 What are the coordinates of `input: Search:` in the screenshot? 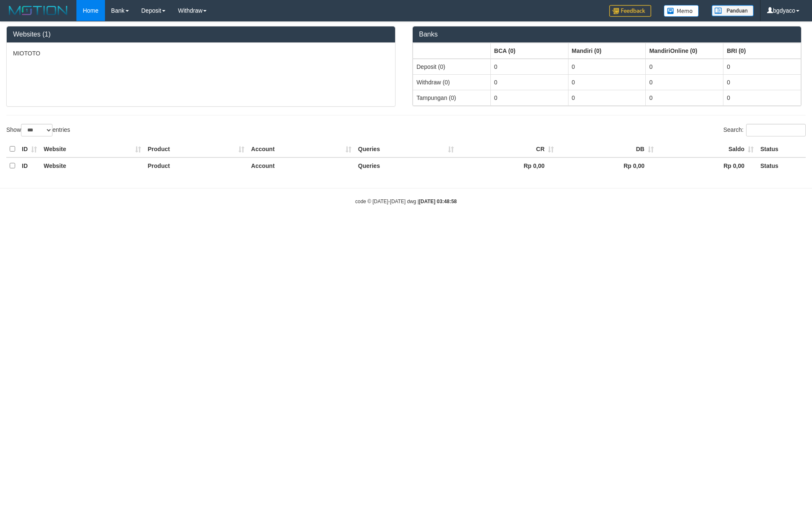 It's located at (776, 130).